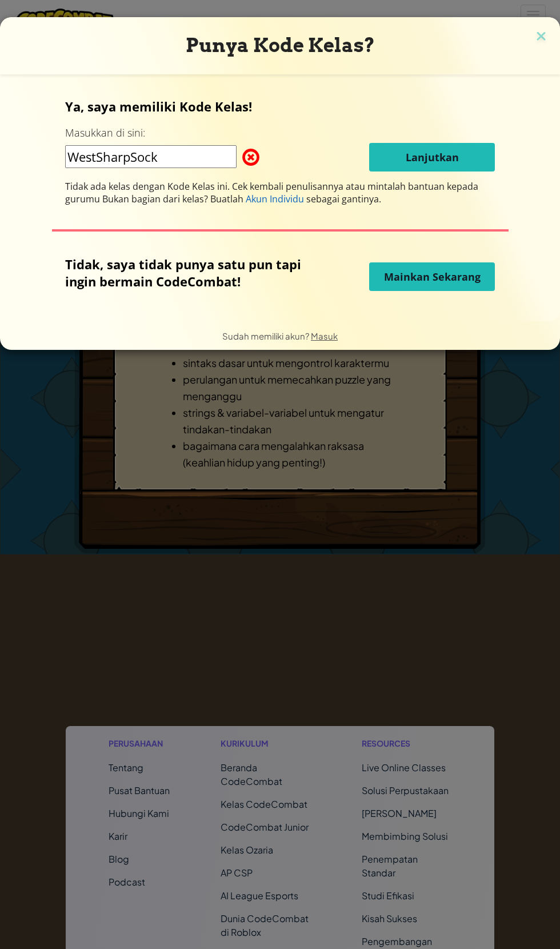 This screenshot has width=560, height=949. What do you see at coordinates (432, 158) in the screenshot?
I see `span: Lanjutkan` at bounding box center [432, 158].